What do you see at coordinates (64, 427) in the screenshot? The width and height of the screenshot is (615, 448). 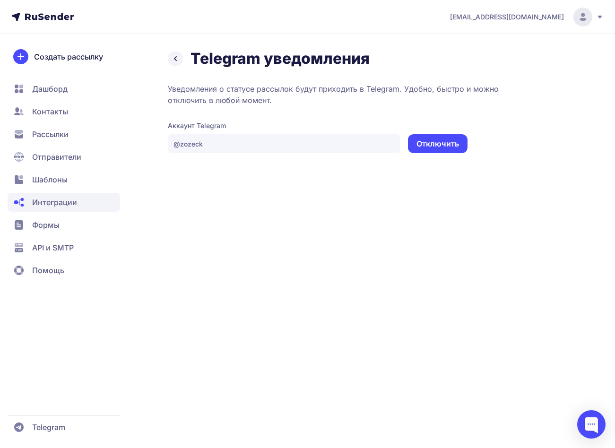 I see `a: Telegram` at bounding box center [64, 427].